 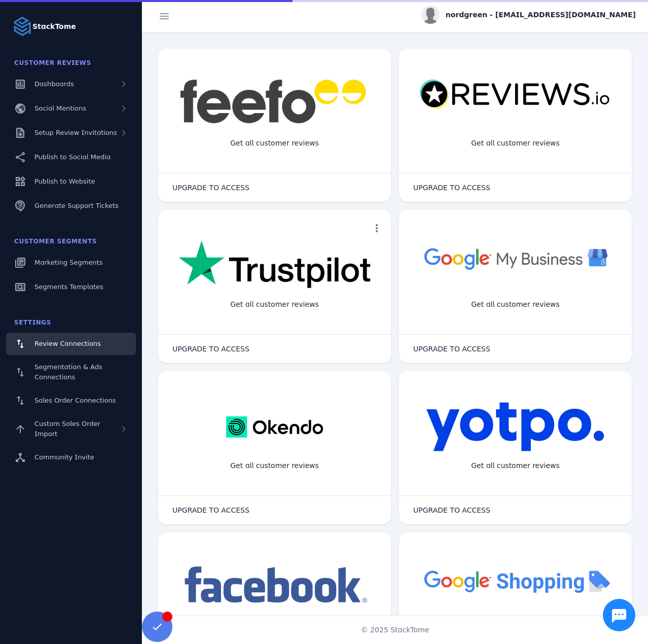 What do you see at coordinates (55, 241) in the screenshot?
I see `span: Customer Segments` at bounding box center [55, 241].